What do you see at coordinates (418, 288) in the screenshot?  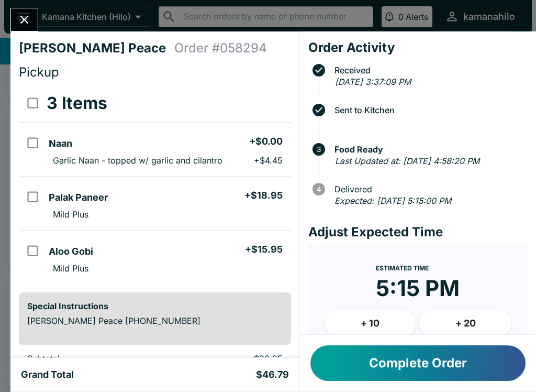 I see `time: 5:15 PM` at bounding box center [418, 288].